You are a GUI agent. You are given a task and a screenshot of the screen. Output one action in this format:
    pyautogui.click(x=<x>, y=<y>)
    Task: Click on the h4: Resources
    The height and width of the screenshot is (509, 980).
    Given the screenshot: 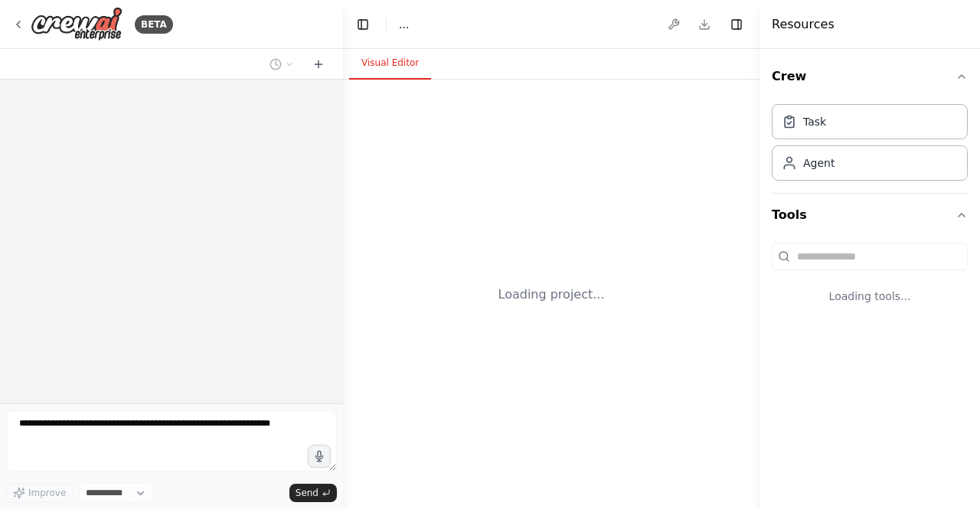 What is the action you would take?
    pyautogui.click(x=803, y=25)
    